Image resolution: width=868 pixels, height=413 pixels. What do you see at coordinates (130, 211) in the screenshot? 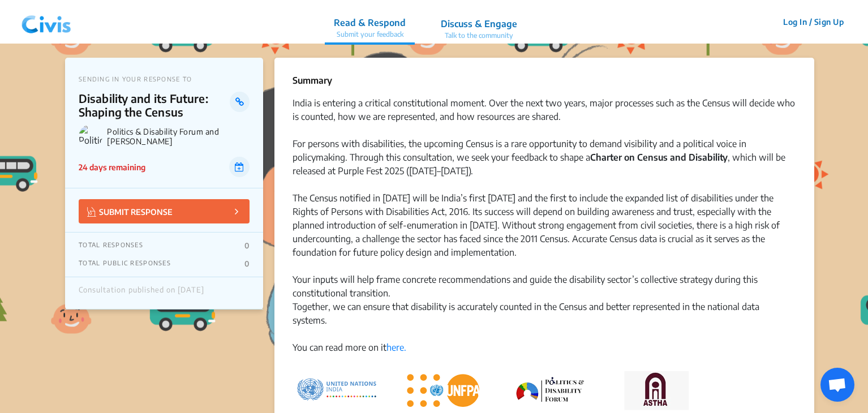
I see `p: SUBMIT RESPONSE` at bounding box center [130, 211].